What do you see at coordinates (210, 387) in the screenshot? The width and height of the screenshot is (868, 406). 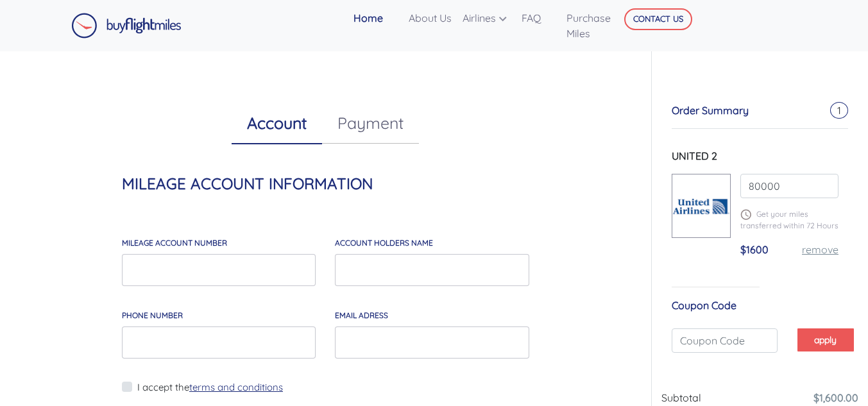 I see `label: I accept the` at bounding box center [210, 387].